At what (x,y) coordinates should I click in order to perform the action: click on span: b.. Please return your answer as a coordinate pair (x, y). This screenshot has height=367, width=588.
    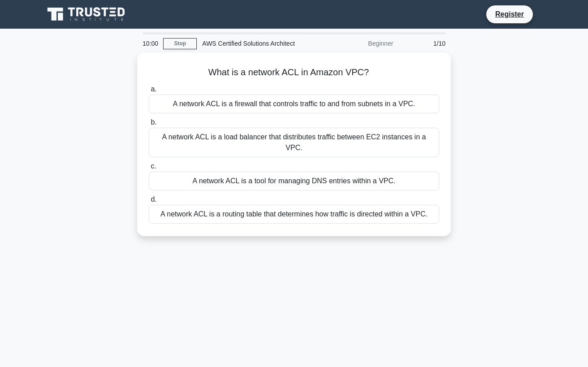
    Looking at the image, I should click on (153, 122).